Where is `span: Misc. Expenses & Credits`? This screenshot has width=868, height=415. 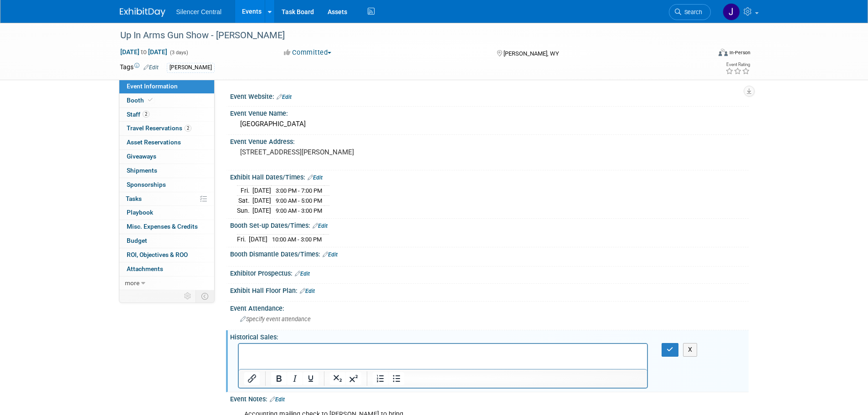 span: Misc. Expenses & Credits is located at coordinates (162, 226).